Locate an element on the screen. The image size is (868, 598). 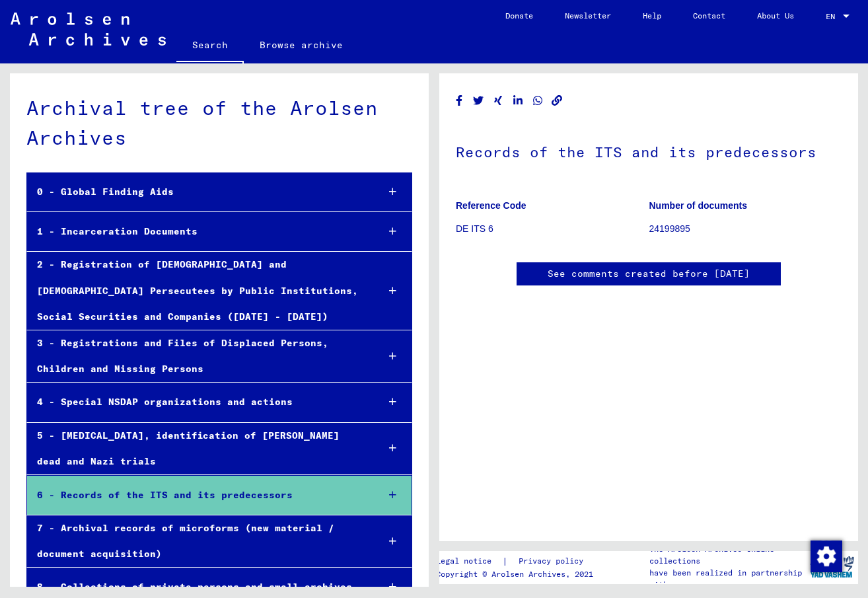
img: Arolsen_neg.svg is located at coordinates (88, 29).